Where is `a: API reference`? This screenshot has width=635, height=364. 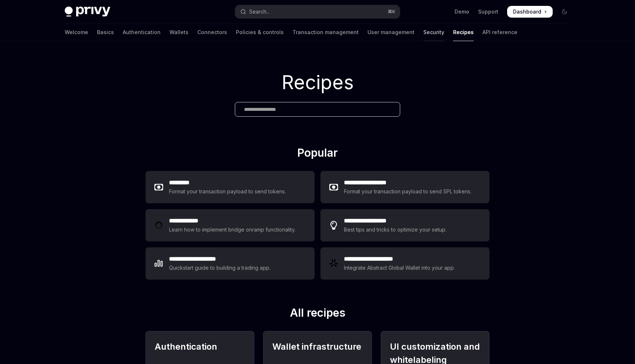
a: API reference is located at coordinates (500, 32).